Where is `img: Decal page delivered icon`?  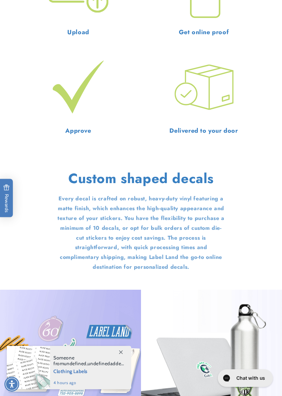 img: Decal page delivered icon is located at coordinates (204, 87).